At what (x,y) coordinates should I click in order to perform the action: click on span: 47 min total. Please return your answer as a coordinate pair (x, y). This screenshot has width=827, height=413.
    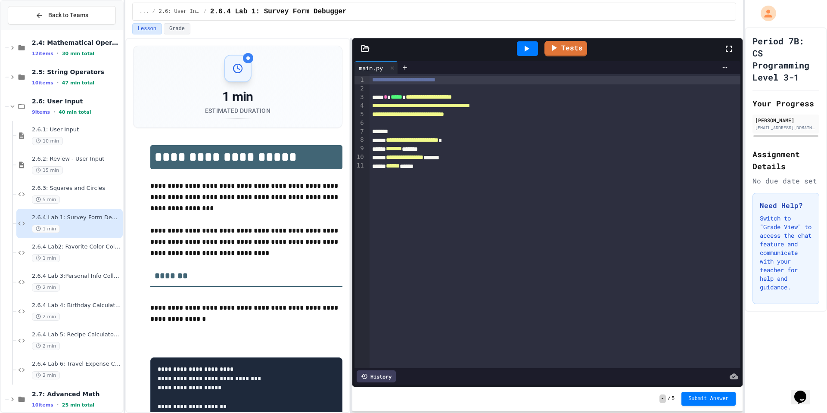
    Looking at the image, I should click on (78, 83).